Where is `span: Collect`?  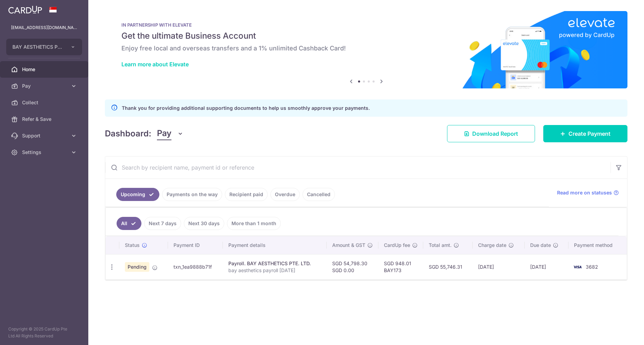
span: Collect is located at coordinates (45, 102).